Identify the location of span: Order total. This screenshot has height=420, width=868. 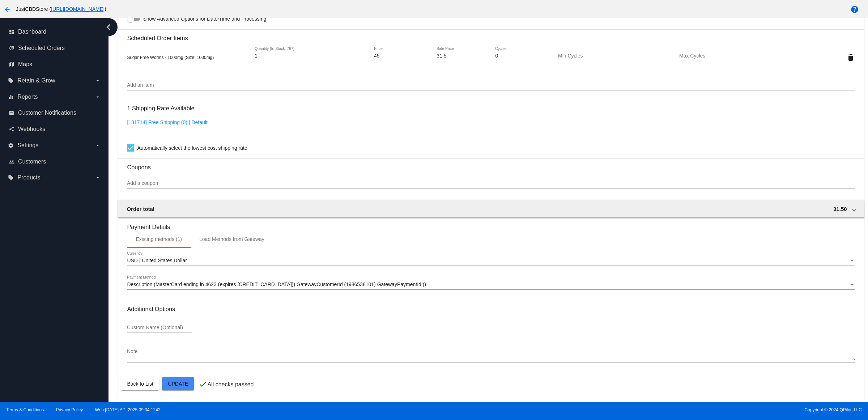
(141, 209).